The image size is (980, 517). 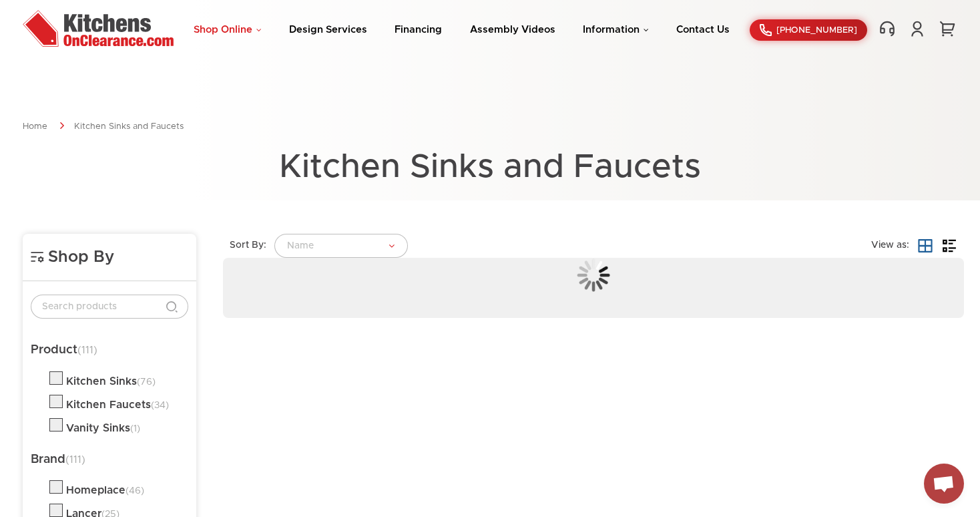 I want to click on span: (46), so click(x=135, y=491).